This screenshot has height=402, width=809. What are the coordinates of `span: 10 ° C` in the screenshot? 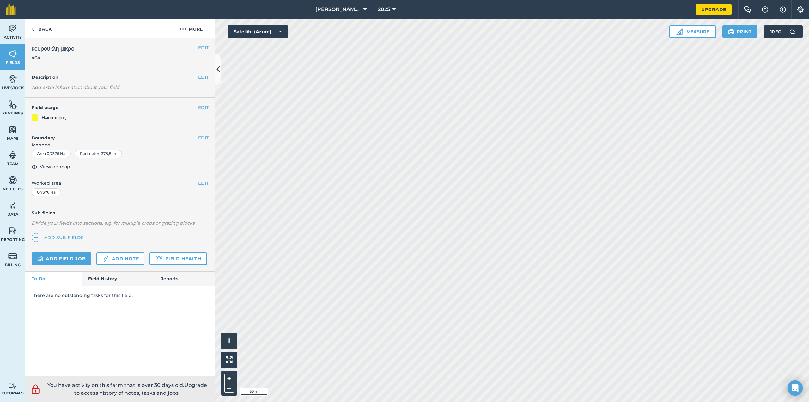 It's located at (775, 32).